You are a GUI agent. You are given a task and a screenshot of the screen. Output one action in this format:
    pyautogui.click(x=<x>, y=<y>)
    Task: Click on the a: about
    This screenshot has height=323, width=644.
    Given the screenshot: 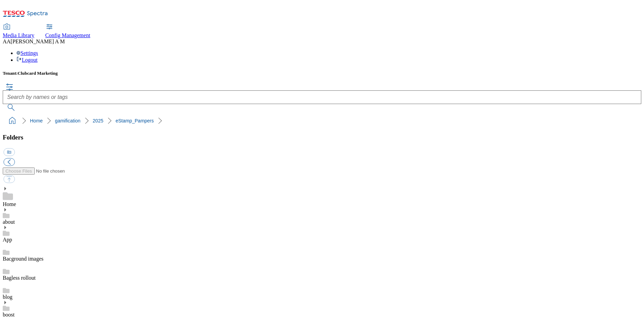 What is the action you would take?
    pyautogui.click(x=9, y=222)
    